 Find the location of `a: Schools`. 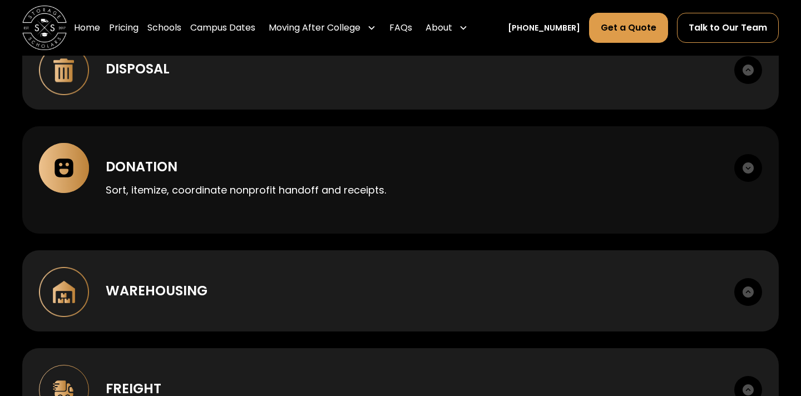

a: Schools is located at coordinates (164, 28).